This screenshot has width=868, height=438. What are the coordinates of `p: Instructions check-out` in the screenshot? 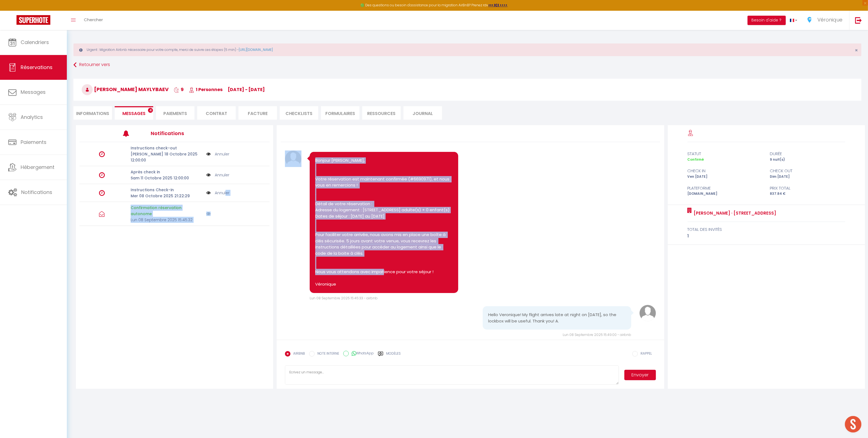 It's located at (166, 148).